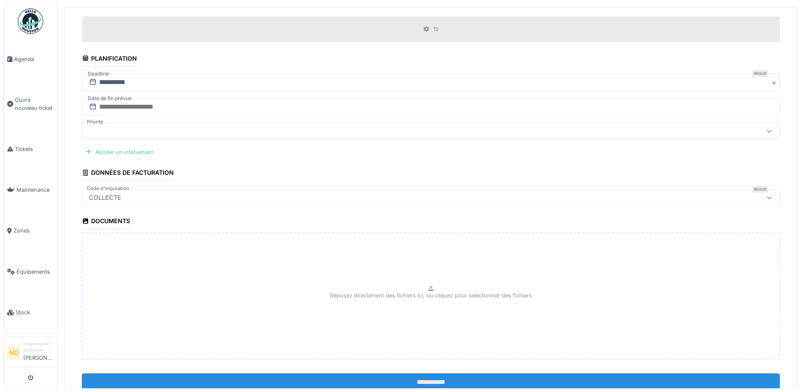 The height and width of the screenshot is (392, 804). I want to click on span: Ouvrir nouveau ticket, so click(34, 104).